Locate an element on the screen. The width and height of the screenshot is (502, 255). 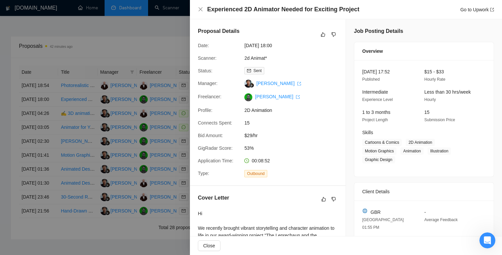
span: Intermediate is located at coordinates (375, 92).